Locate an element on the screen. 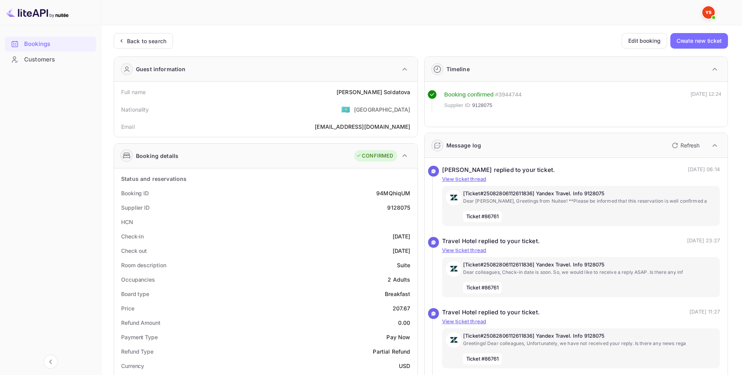  div: Check out is located at coordinates (134, 251).